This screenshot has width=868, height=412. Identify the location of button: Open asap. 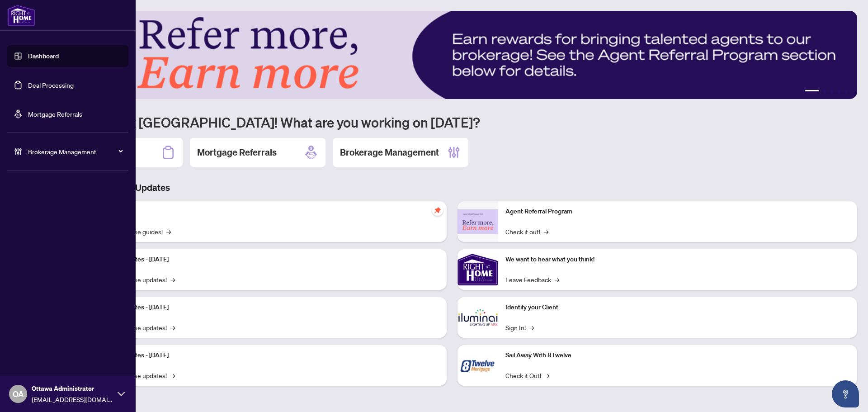
(845, 394).